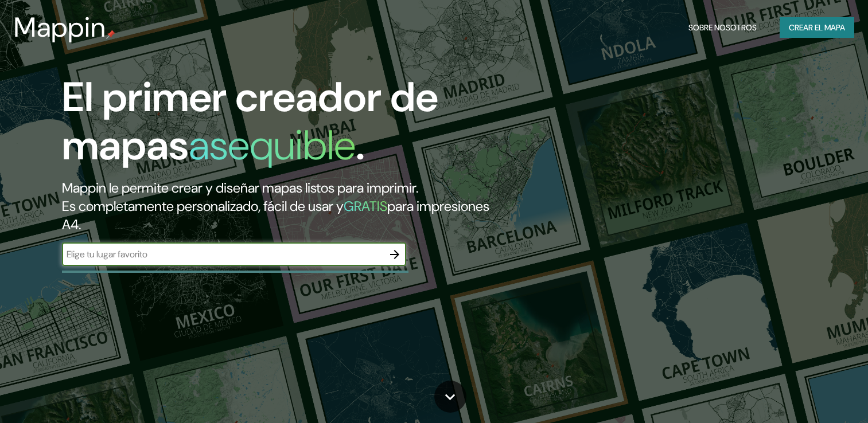 This screenshot has height=423, width=868. What do you see at coordinates (60, 27) in the screenshot?
I see `h3: Mappin` at bounding box center [60, 27].